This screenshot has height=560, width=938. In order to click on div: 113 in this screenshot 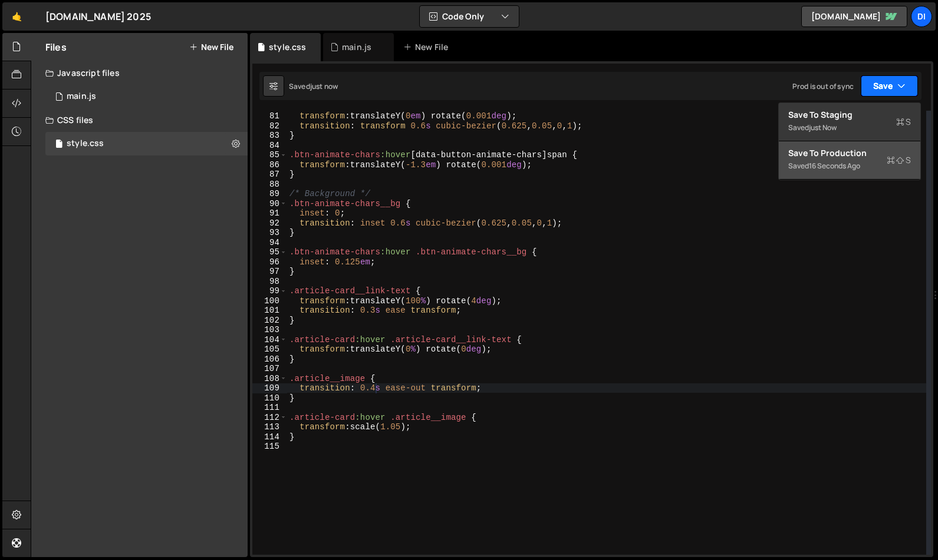, I will do `click(269, 427)`.